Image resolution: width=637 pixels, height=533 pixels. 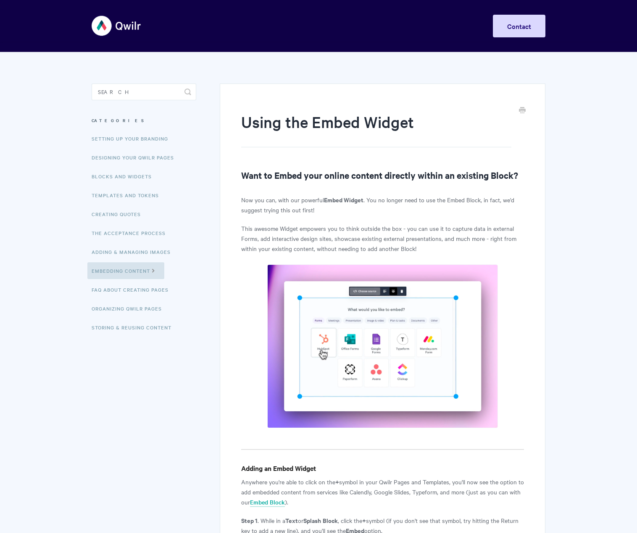 What do you see at coordinates (119, 214) in the screenshot?
I see `a: Creating Quotes` at bounding box center [119, 214].